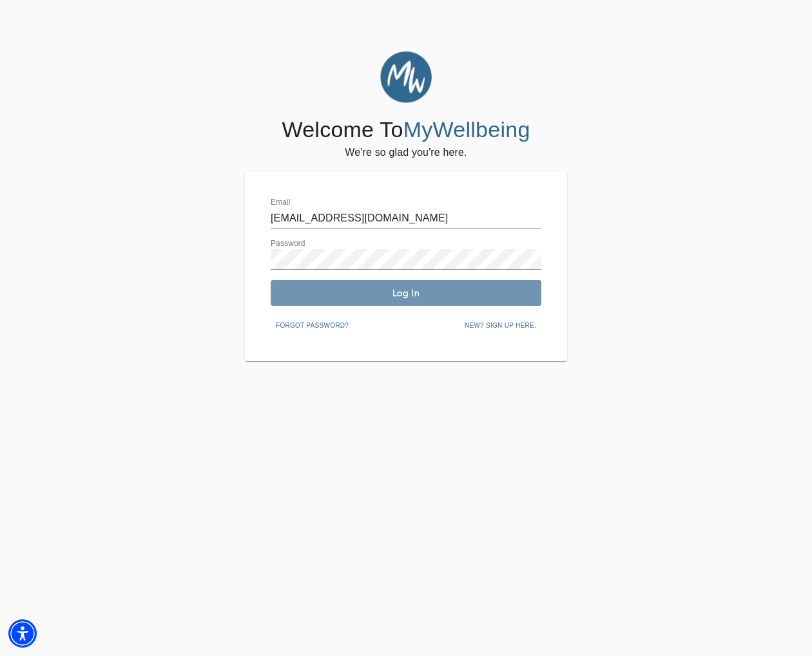 The width and height of the screenshot is (812, 656). I want to click on h6: We're so glad you're here., so click(405, 153).